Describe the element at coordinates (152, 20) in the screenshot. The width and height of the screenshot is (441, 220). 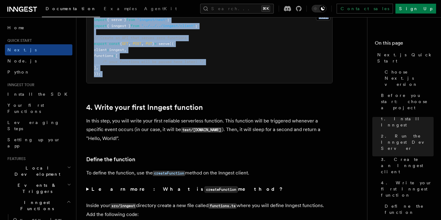
I see `span: "inngest/next"` at that location.